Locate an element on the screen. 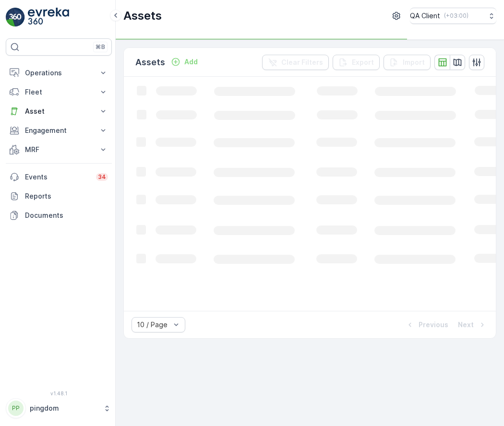 The width and height of the screenshot is (504, 426). p: QA Client is located at coordinates (425, 16).